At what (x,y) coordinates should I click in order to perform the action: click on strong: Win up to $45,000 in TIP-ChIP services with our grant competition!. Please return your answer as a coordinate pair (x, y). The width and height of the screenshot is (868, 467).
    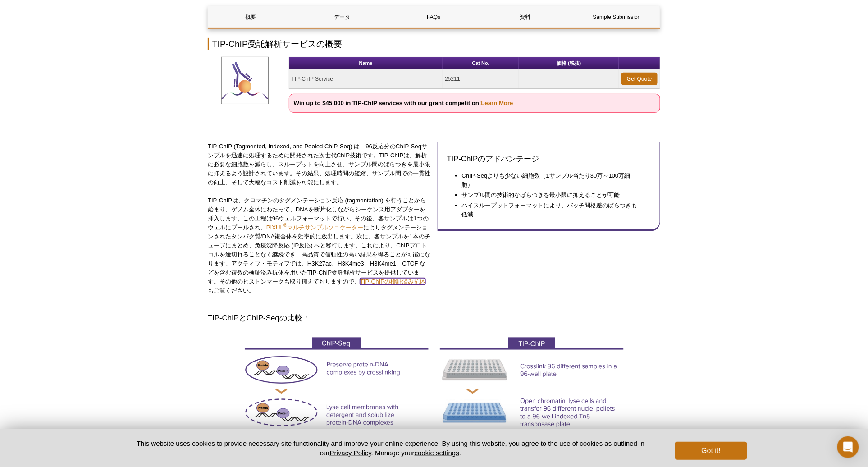
    Looking at the image, I should click on (403, 102).